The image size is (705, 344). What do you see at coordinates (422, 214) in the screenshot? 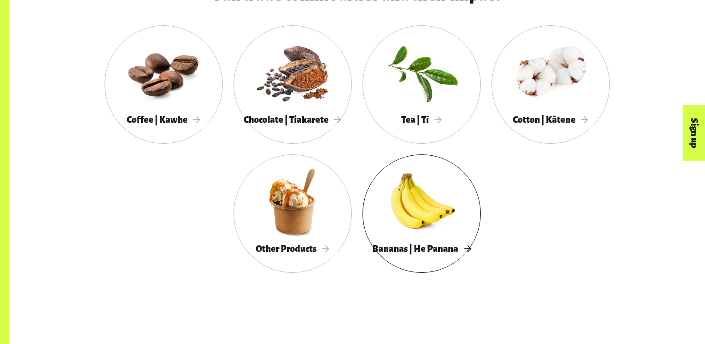
I see `a: Bananas | He Panana` at bounding box center [422, 214].